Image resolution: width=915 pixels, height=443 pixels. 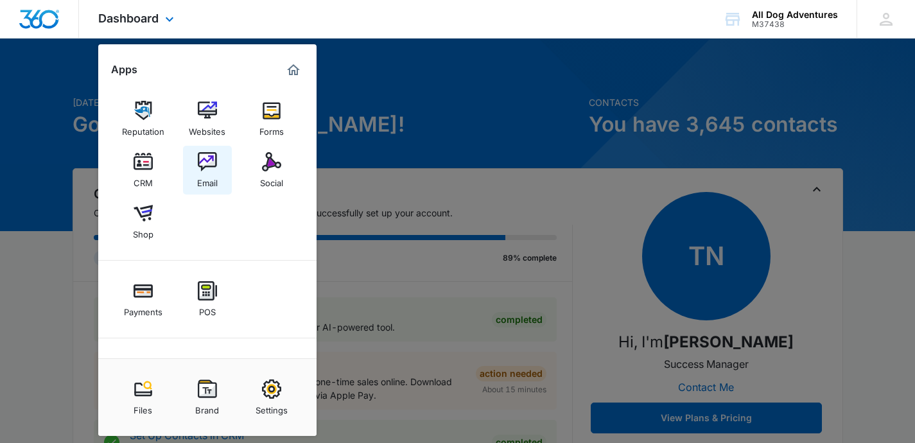 I want to click on div: account id, so click(x=795, y=24).